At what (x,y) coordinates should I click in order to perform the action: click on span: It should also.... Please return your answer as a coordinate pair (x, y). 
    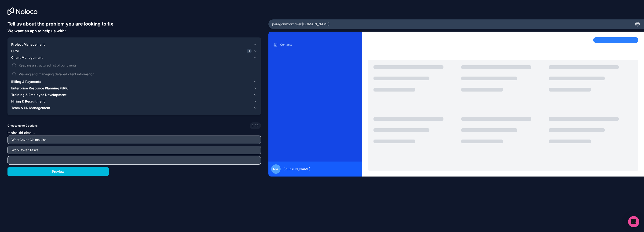
    Looking at the image, I should click on (21, 133).